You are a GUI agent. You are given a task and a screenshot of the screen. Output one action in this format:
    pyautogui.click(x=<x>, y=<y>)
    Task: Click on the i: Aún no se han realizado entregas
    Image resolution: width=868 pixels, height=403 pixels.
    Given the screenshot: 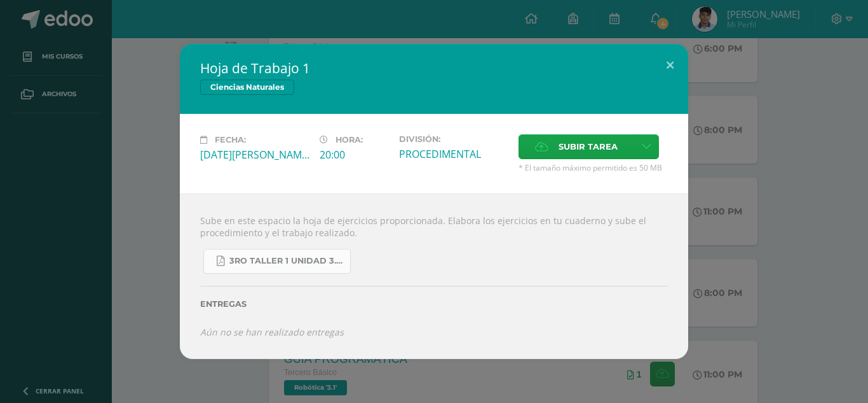 What is the action you would take?
    pyautogui.click(x=272, y=332)
    